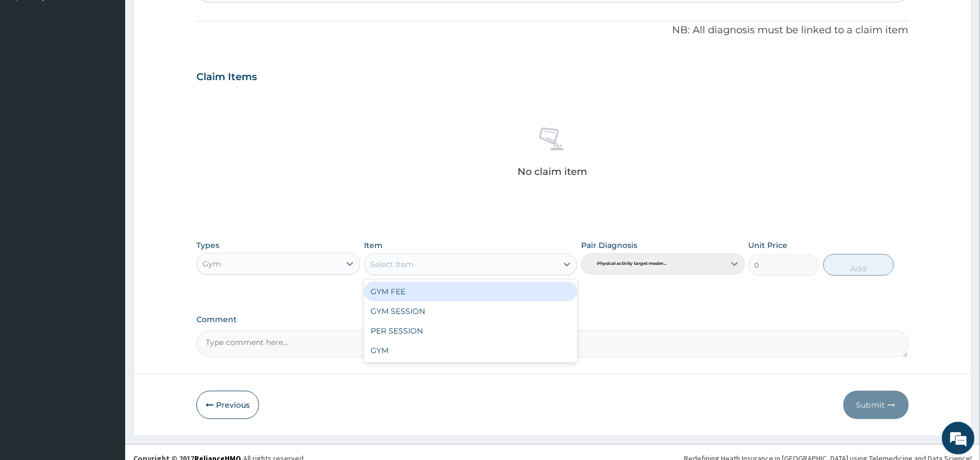 The height and width of the screenshot is (460, 980). What do you see at coordinates (211, 264) in the screenshot?
I see `div: Gym` at bounding box center [211, 264].